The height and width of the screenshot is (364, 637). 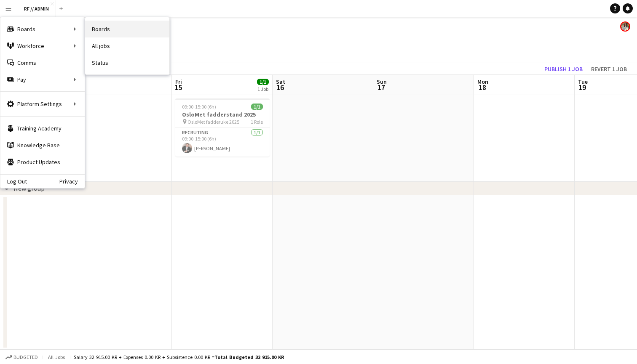 I want to click on span: 1 Role, so click(x=256, y=122).